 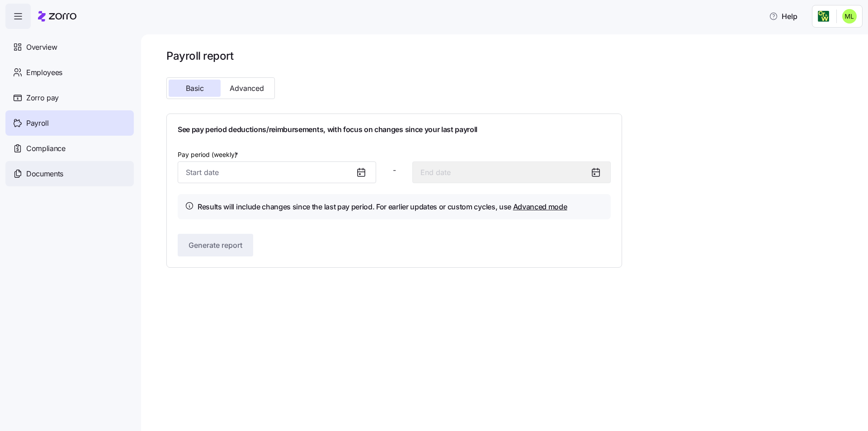 What do you see at coordinates (209, 154) in the screenshot?
I see `label: Pay period (weekly)` at bounding box center [209, 154].